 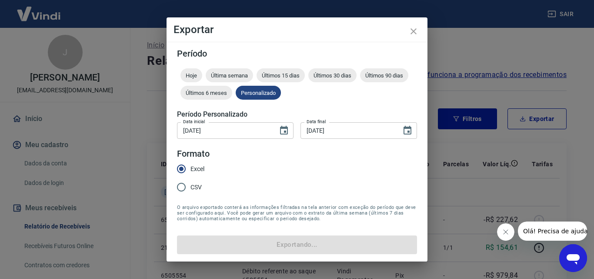 What do you see at coordinates (193, 154) in the screenshot?
I see `legend: Formato` at bounding box center [193, 154].